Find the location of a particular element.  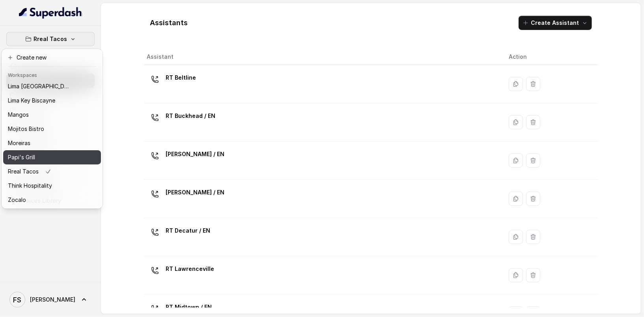

div: Rreal Tacos is located at coordinates (52, 129).